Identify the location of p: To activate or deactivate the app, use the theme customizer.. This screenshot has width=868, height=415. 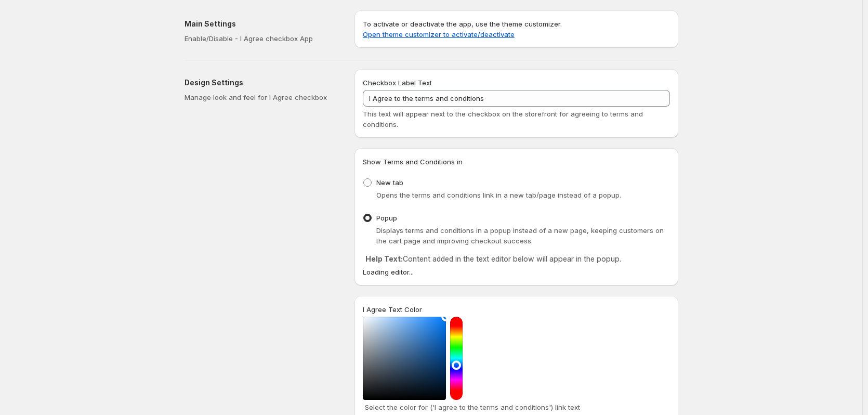
(516, 29).